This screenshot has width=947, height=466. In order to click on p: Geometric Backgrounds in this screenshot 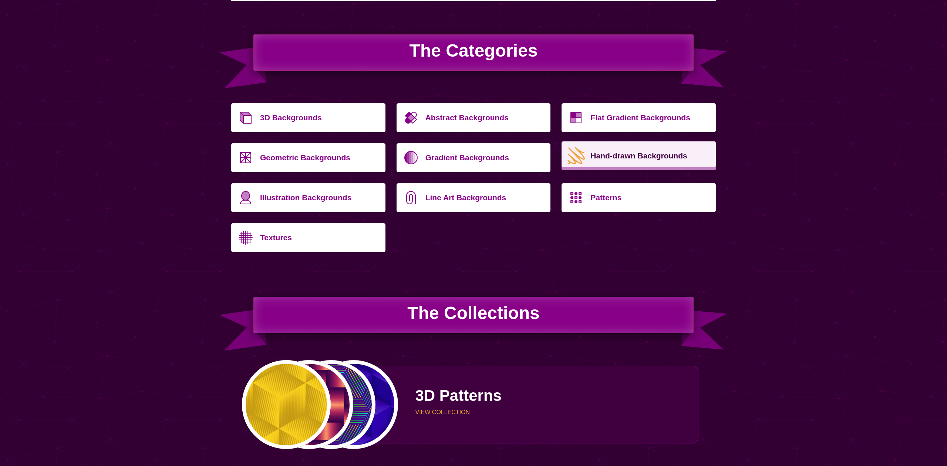, I will do `click(320, 158)`.